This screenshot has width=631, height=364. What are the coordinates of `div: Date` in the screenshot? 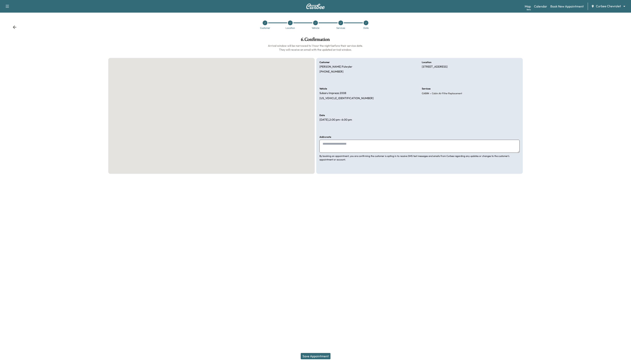 It's located at (366, 28).